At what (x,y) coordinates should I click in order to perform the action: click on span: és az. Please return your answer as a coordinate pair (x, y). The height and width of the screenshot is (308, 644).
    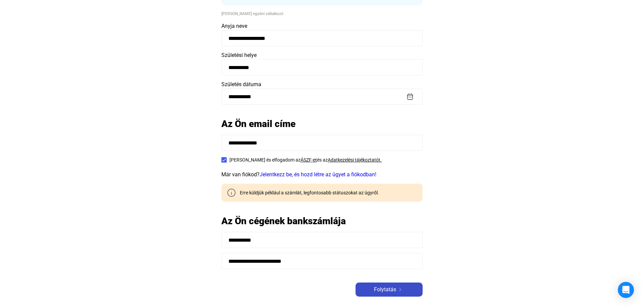
    Looking at the image, I should click on (322, 160).